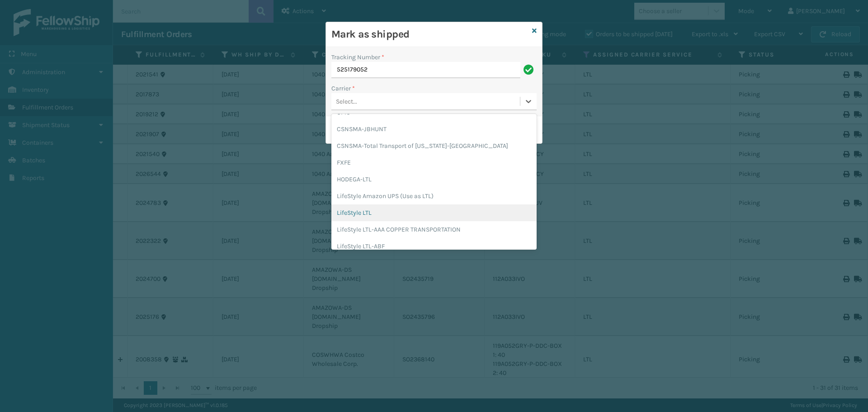  I want to click on label: Carrier, so click(343, 88).